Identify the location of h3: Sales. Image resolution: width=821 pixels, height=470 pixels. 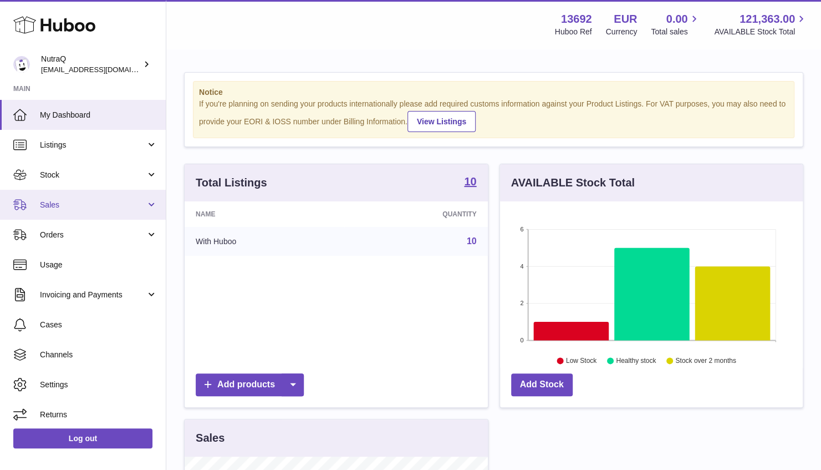
(210, 437).